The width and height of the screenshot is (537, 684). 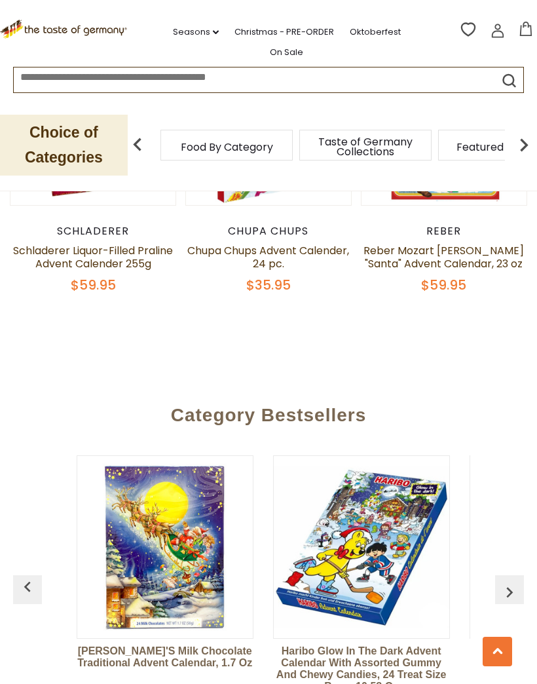 I want to click on div: Schladerer, so click(x=93, y=231).